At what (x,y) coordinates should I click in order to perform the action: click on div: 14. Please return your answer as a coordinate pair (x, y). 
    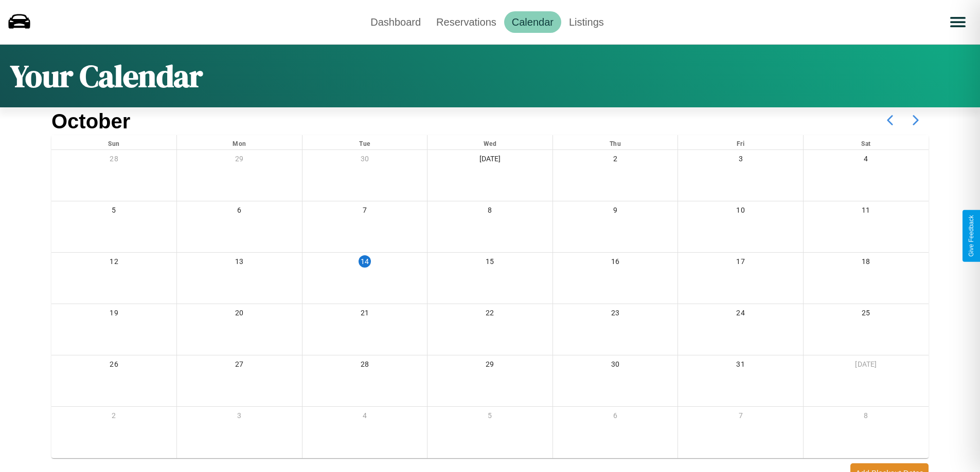
    Looking at the image, I should click on (365, 261).